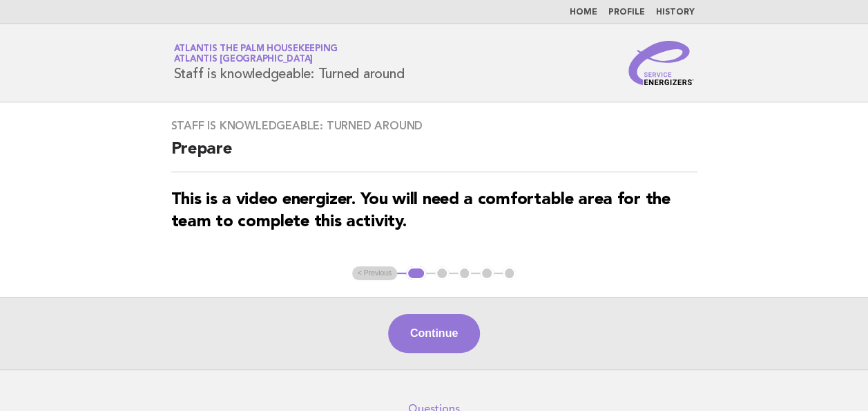 Image resolution: width=868 pixels, height=411 pixels. Describe the element at coordinates (289, 63) in the screenshot. I see `h1: Staff is knowledgeable: Turned around` at that location.